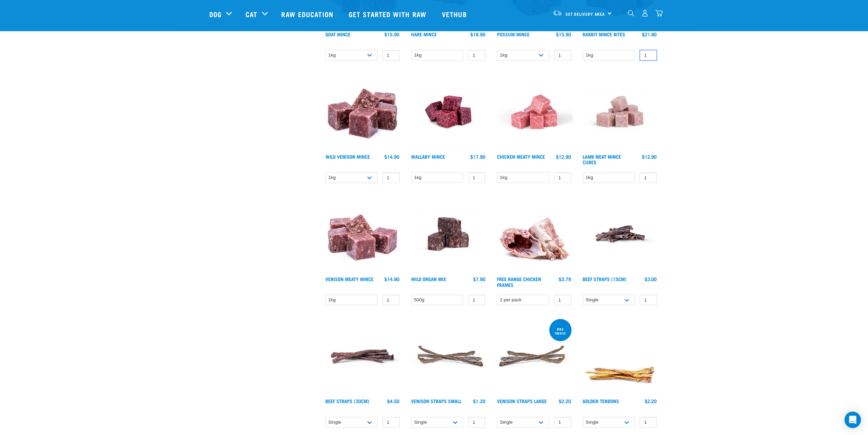  Describe the element at coordinates (601, 401) in the screenshot. I see `a: Golden Tendons` at that location.